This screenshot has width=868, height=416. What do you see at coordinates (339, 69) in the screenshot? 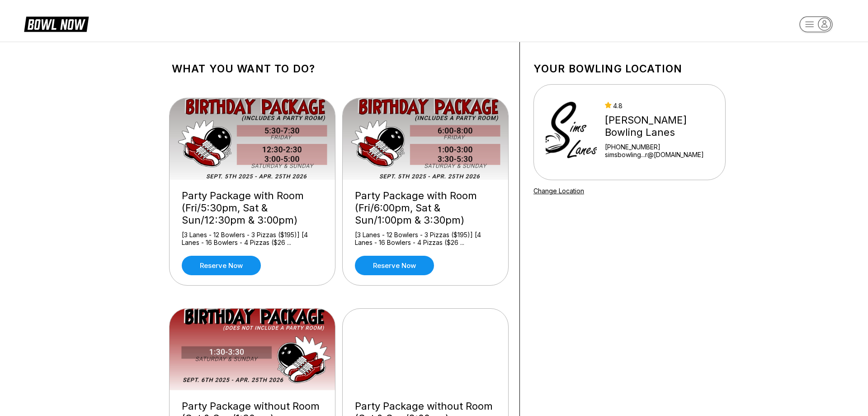
I see `h1: What you want to do?` at bounding box center [339, 69].